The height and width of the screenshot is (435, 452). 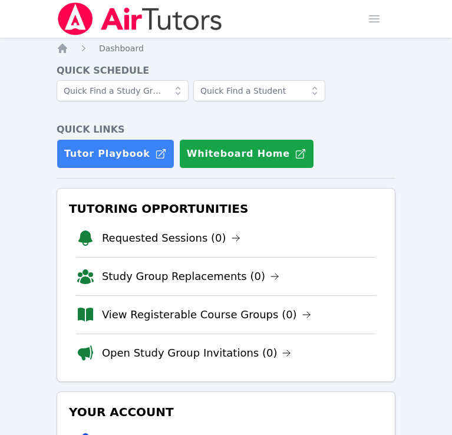 I want to click on h4: Quick Links, so click(x=226, y=130).